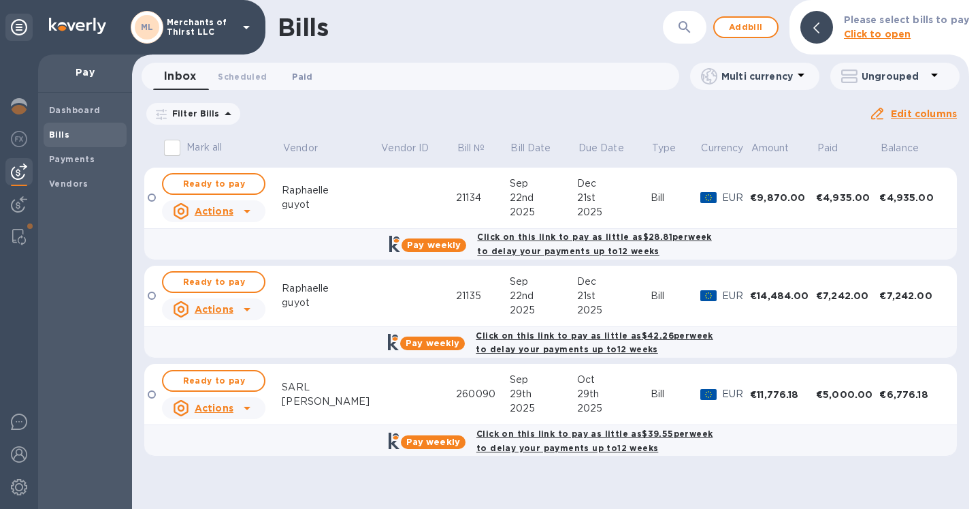  I want to click on div: €11,776.18, so click(783, 394).